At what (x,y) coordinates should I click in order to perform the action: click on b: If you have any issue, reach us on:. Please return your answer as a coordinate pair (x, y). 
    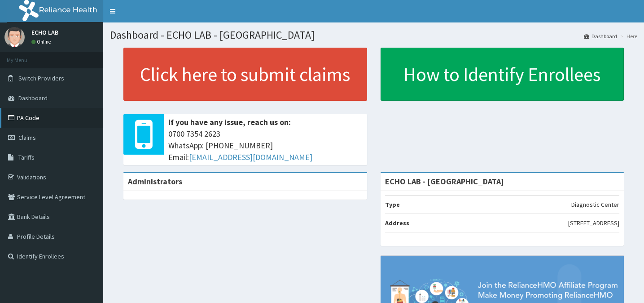
    Looking at the image, I should click on (229, 122).